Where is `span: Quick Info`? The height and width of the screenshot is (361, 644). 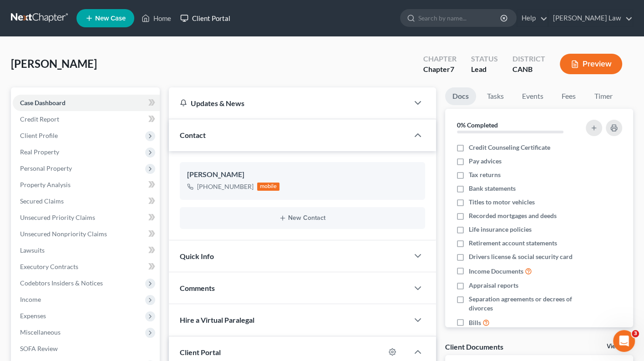
span: Quick Info is located at coordinates (197, 256).